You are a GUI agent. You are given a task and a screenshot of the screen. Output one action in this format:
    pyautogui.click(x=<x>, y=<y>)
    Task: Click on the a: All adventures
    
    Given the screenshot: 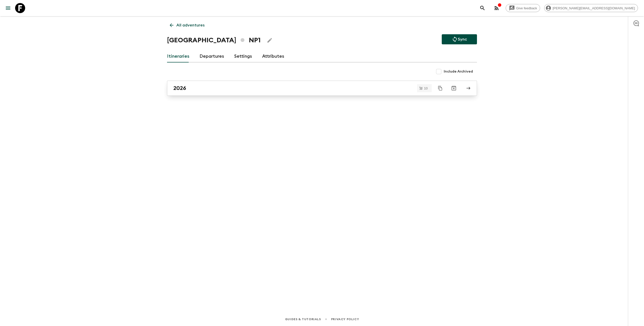 What is the action you would take?
    pyautogui.click(x=187, y=25)
    